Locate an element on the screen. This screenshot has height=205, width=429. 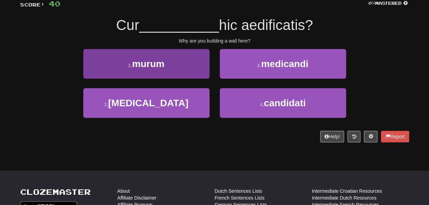
button: Report is located at coordinates (394, 137).